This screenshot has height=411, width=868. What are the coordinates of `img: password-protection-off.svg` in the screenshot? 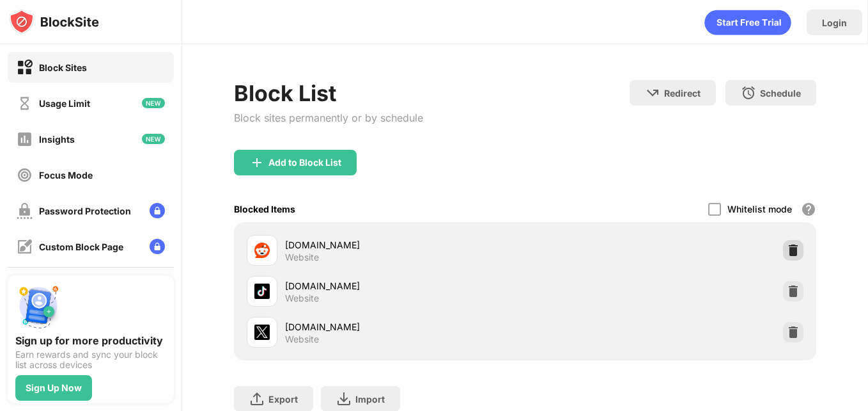 It's located at (24, 211).